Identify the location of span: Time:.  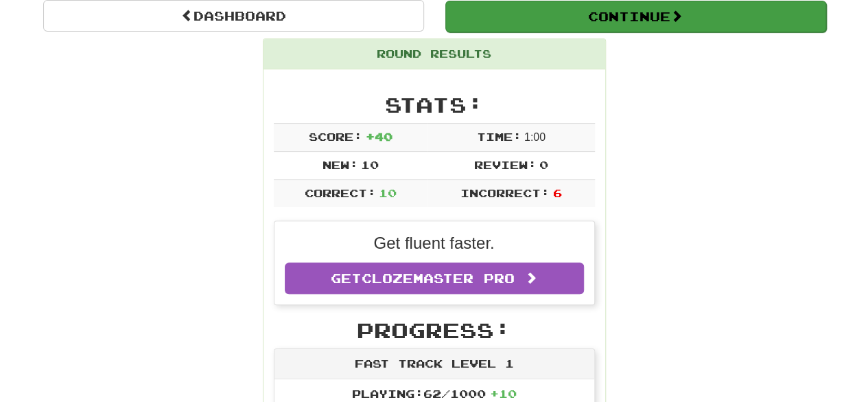
(498, 136).